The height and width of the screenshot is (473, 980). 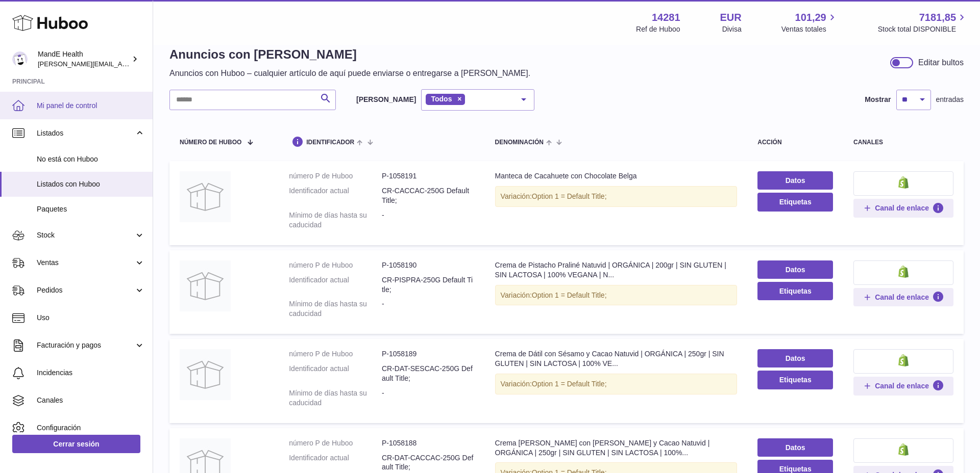 I want to click on div: Ref de Huboo, so click(x=658, y=29).